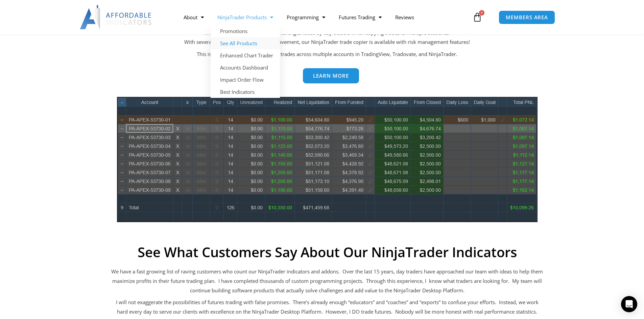 The image size is (644, 319). Describe the element at coordinates (527, 17) in the screenshot. I see `span: MEMBERS AREA` at that location.